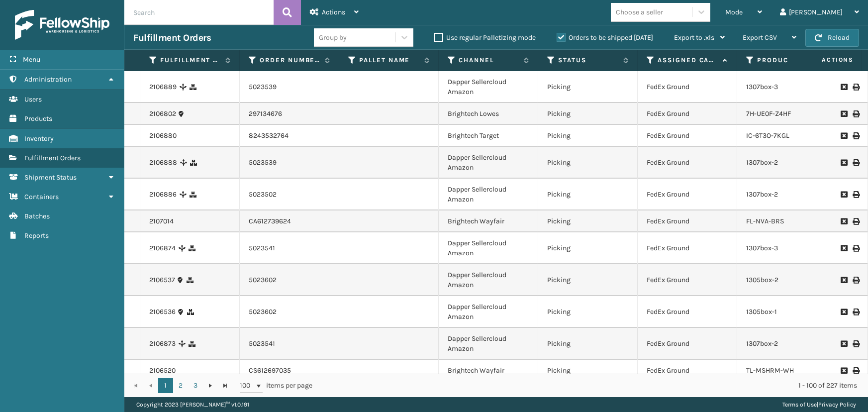 The width and height of the screenshot is (868, 412). Describe the element at coordinates (289, 114) in the screenshot. I see `td: 297134676` at that location.